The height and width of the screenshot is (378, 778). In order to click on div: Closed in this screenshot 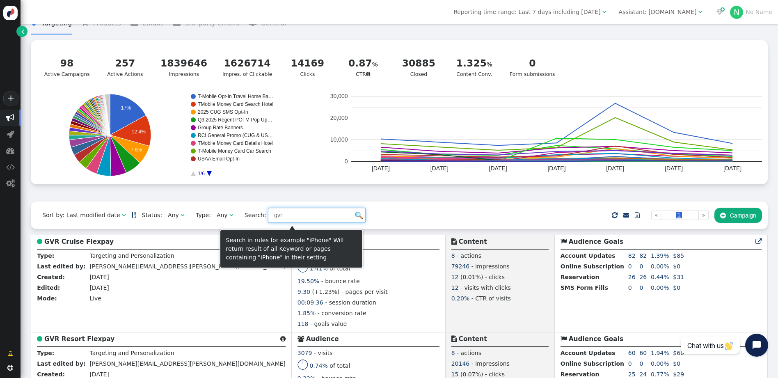, I will do `click(419, 67)`.